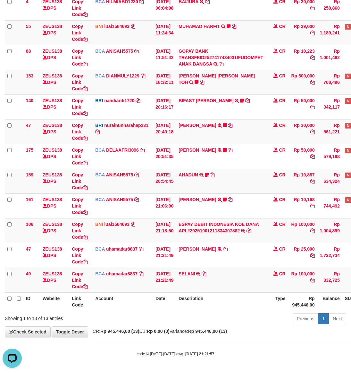 The image size is (351, 373). What do you see at coordinates (303, 255) in the screenshot?
I see `td: Rp 25,000` at bounding box center [303, 255].